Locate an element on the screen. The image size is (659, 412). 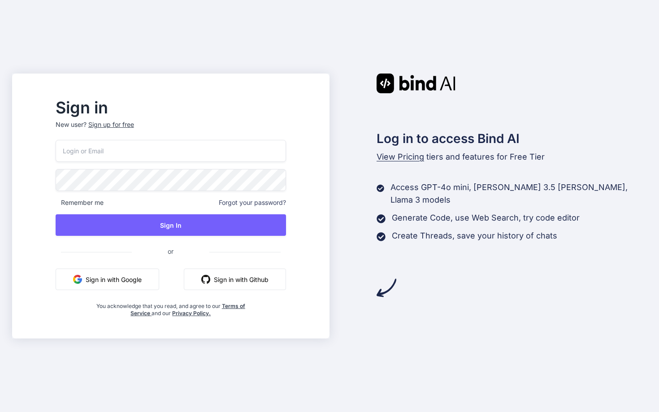
a: Terms of Service is located at coordinates (188, 309).